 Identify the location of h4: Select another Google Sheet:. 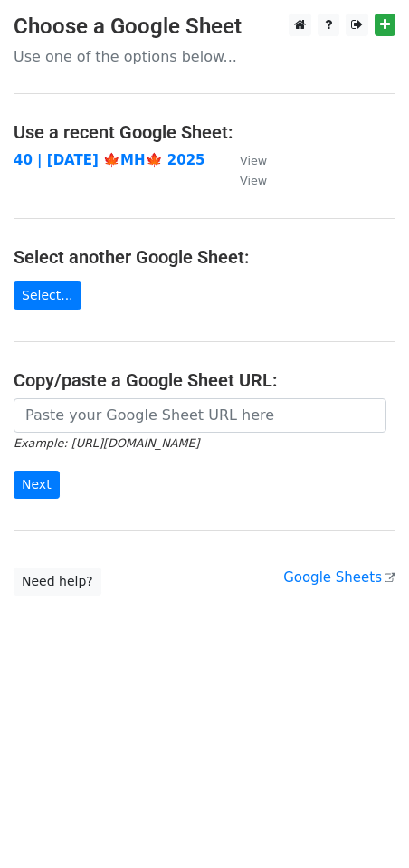
(204, 258).